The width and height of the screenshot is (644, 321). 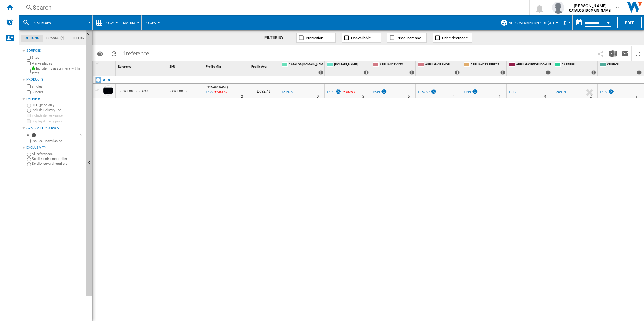 What do you see at coordinates (172, 66) in the screenshot?
I see `span: SKU` at bounding box center [172, 66].